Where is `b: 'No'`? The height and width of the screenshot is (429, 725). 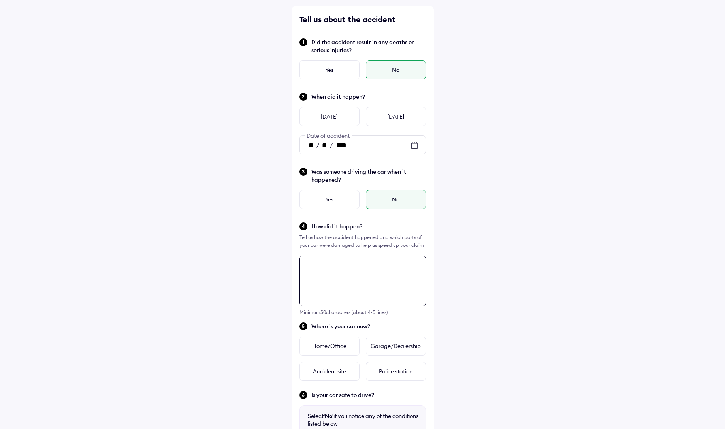 b: 'No' is located at coordinates (328, 416).